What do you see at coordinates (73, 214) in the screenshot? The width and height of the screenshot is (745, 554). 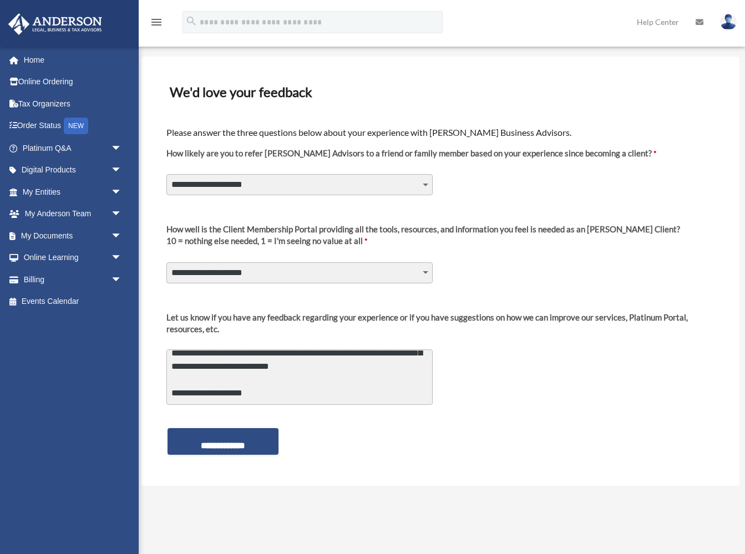 I see `a: My Anderson Teamarrow_drop_down` at bounding box center [73, 214].